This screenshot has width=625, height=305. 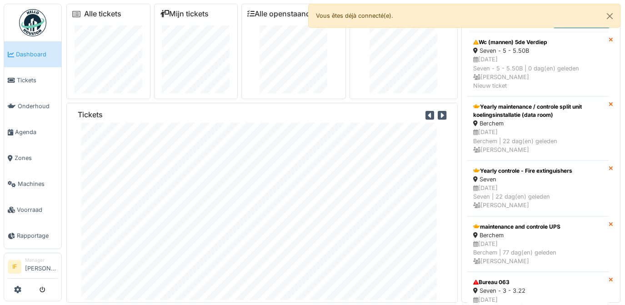 What do you see at coordinates (33, 210) in the screenshot?
I see `a: Voorraad` at bounding box center [33, 210].